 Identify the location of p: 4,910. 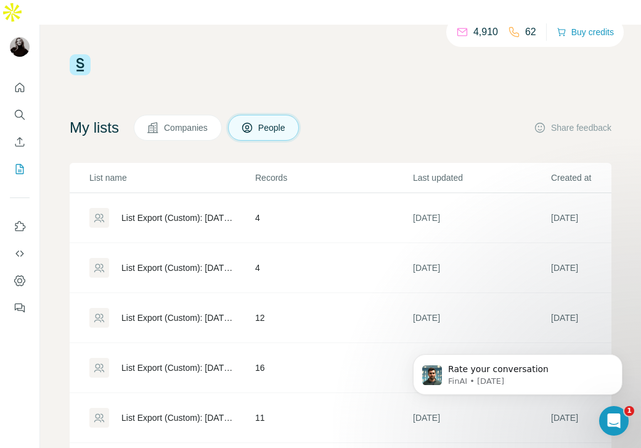
(486, 32).